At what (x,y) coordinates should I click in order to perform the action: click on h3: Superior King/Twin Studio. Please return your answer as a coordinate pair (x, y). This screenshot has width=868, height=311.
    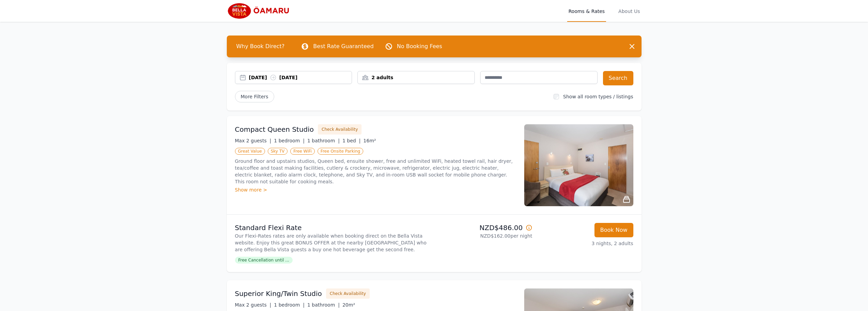
    Looking at the image, I should click on (278, 294).